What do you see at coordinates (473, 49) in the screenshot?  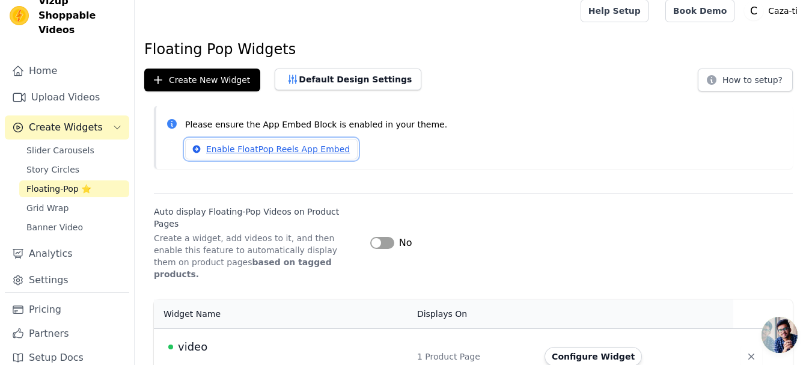 I see `h1: Floating Pop Widgets` at bounding box center [473, 49].